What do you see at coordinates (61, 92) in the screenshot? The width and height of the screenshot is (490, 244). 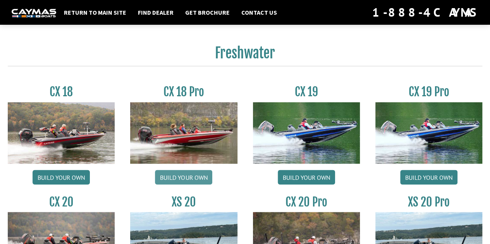 I see `h3: CX 18` at bounding box center [61, 92].